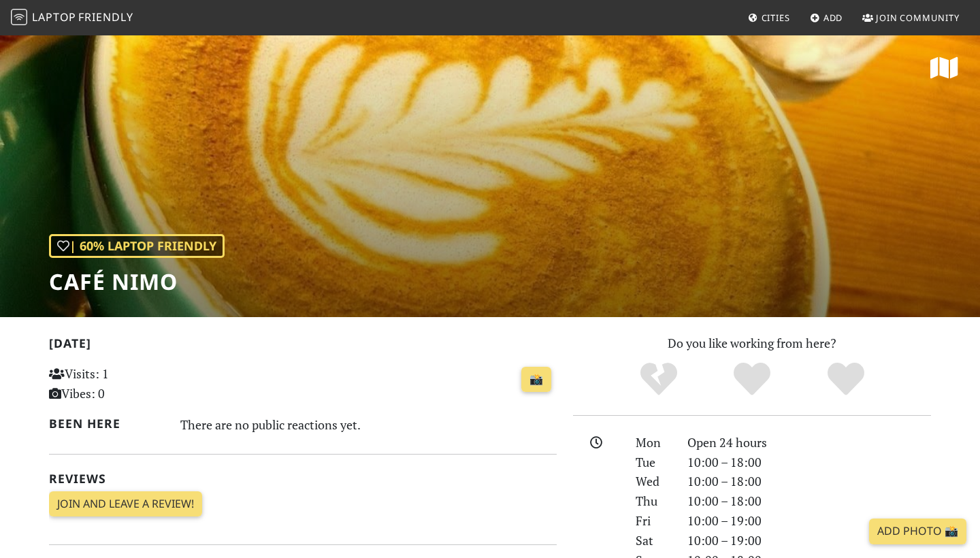 This screenshot has height=558, width=980. What do you see at coordinates (826, 18) in the screenshot?
I see `a: Add` at bounding box center [826, 18].